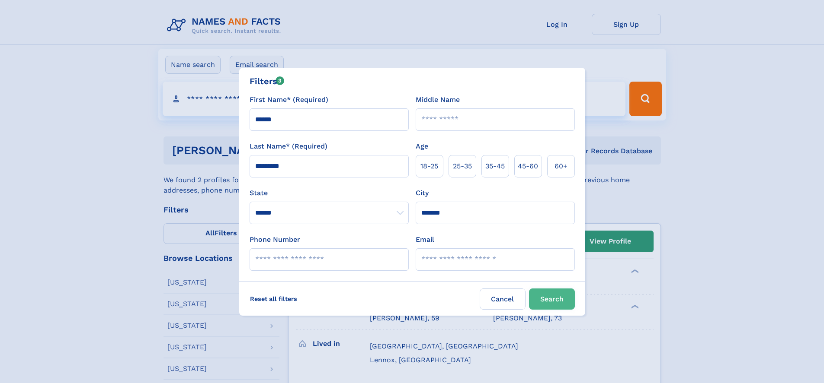  What do you see at coordinates (527, 166) in the screenshot?
I see `span: 45‑60` at bounding box center [527, 166].